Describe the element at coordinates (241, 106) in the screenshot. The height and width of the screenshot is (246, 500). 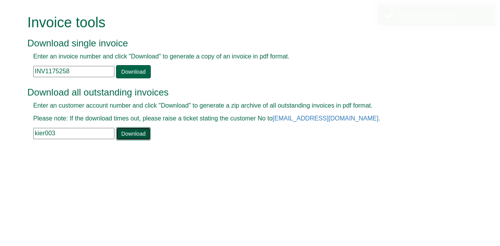
I see `p: Enter an customer account number and click "Download" to generate a zip archive of all outstandin...` at that location.